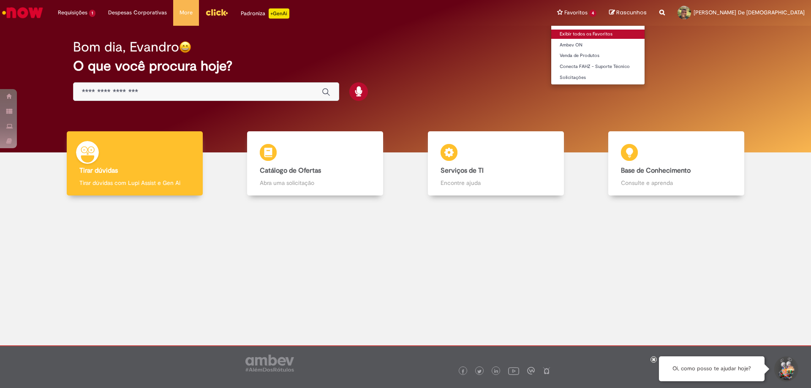 The height and width of the screenshot is (388, 811). I want to click on b: Catálogo de Ofertas, so click(290, 171).